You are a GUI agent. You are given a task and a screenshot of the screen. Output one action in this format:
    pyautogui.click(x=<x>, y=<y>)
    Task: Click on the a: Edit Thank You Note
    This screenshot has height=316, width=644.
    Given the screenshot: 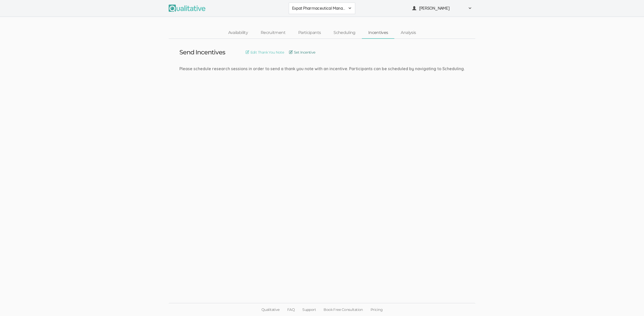 What is the action you would take?
    pyautogui.click(x=265, y=52)
    